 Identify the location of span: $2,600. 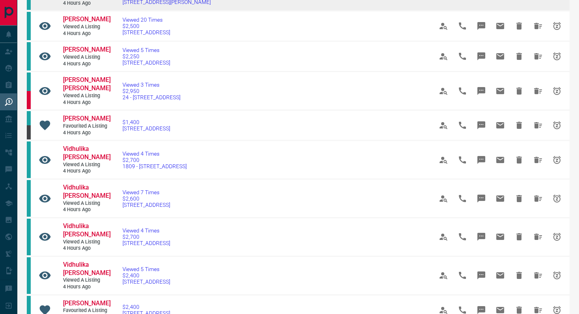
(146, 198).